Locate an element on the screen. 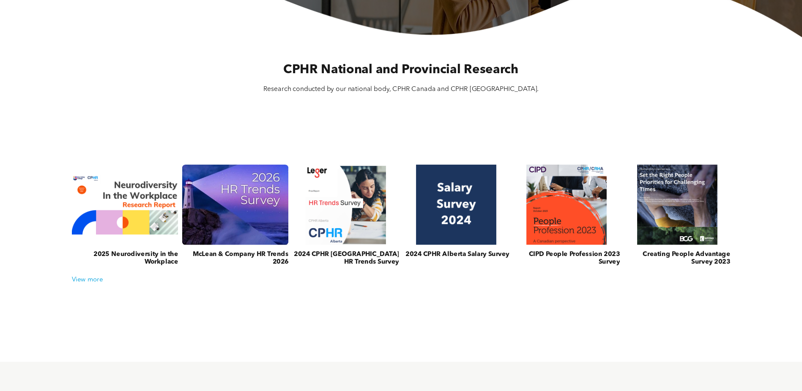 The width and height of the screenshot is (802, 391). h3: McLean & Company HR Trends 2026 is located at coordinates (235, 258).